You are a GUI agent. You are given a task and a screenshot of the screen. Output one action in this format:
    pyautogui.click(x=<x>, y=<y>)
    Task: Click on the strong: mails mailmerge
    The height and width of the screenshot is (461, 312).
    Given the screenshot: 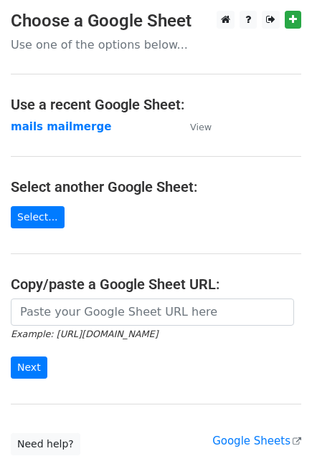 What is the action you would take?
    pyautogui.click(x=61, y=127)
    